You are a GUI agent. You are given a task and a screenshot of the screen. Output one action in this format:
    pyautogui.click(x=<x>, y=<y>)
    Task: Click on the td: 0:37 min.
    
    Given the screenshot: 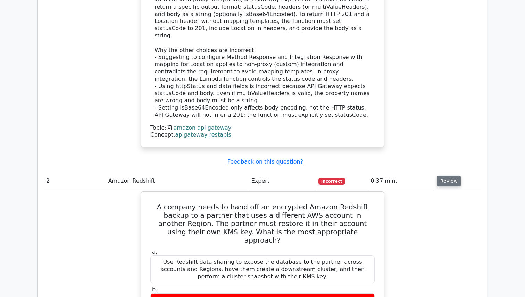 What is the action you would take?
    pyautogui.click(x=401, y=181)
    